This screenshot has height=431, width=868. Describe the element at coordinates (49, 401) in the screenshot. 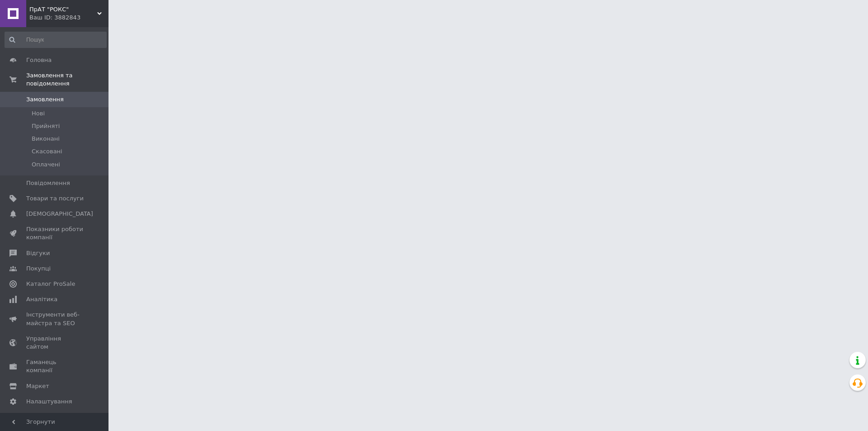

I see `span: Налаштування` at that location.